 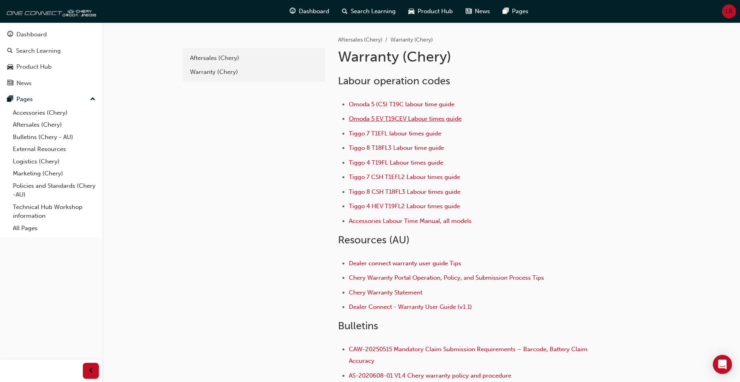 What do you see at coordinates (405, 119) in the screenshot?
I see `a: Omoda 5 EV T19CEV Labour times guide` at bounding box center [405, 119].